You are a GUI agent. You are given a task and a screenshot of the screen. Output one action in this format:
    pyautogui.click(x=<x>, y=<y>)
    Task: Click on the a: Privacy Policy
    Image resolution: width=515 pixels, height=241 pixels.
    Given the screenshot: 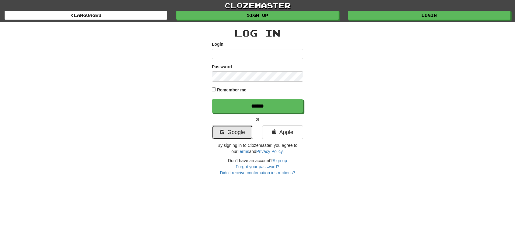 What is the action you would take?
    pyautogui.click(x=269, y=151)
    